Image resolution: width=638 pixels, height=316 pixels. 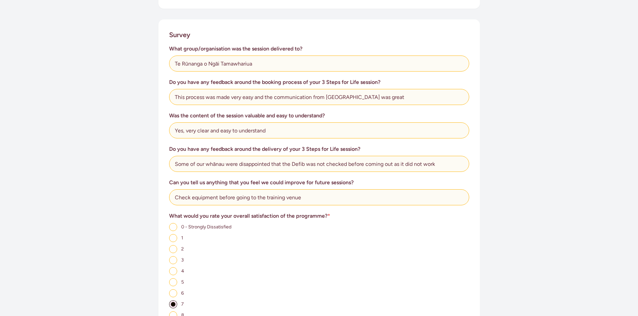 I want to click on input: 6, so click(x=173, y=294).